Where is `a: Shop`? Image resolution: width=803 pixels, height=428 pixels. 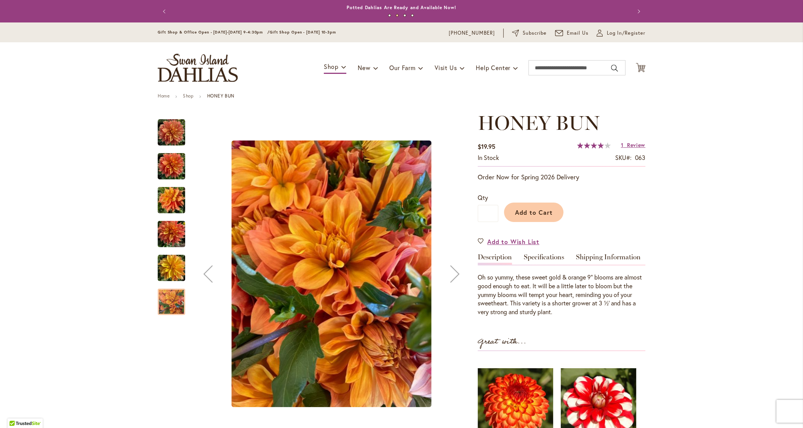 a: Shop is located at coordinates (188, 96).